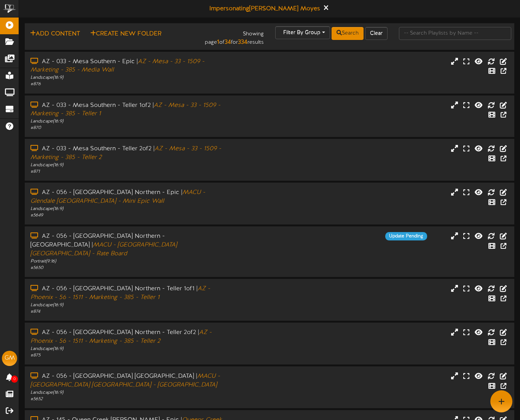 This screenshot has width=520, height=420. What do you see at coordinates (376, 33) in the screenshot?
I see `button: Clear` at bounding box center [376, 33].